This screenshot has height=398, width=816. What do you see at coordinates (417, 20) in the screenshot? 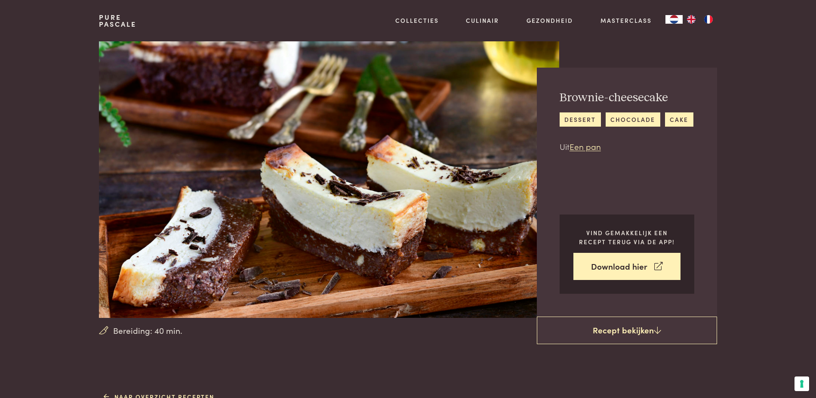
I see `a: Collecties` at bounding box center [417, 20].